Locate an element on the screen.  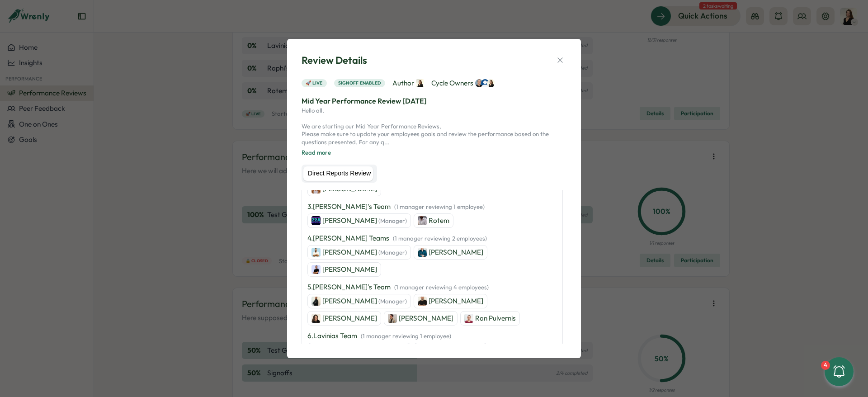
img: Ronit Belous is located at coordinates (392, 319).